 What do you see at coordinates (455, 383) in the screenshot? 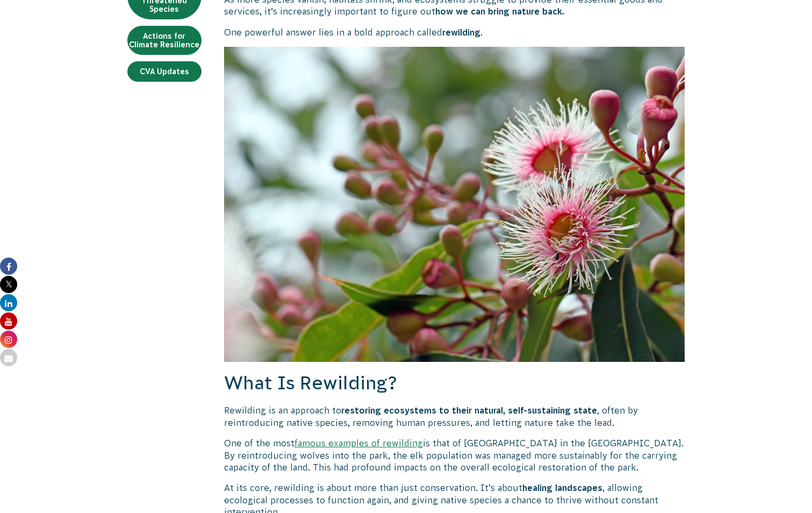
I see `h2: What Is Rewilding?` at bounding box center [455, 383].